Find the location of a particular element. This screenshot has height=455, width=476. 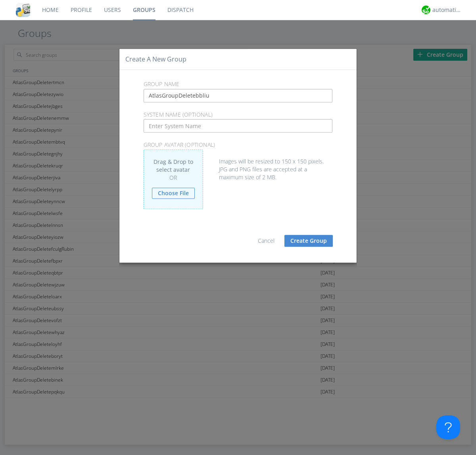

p: Group Avatar (optional) is located at coordinates (238, 145).